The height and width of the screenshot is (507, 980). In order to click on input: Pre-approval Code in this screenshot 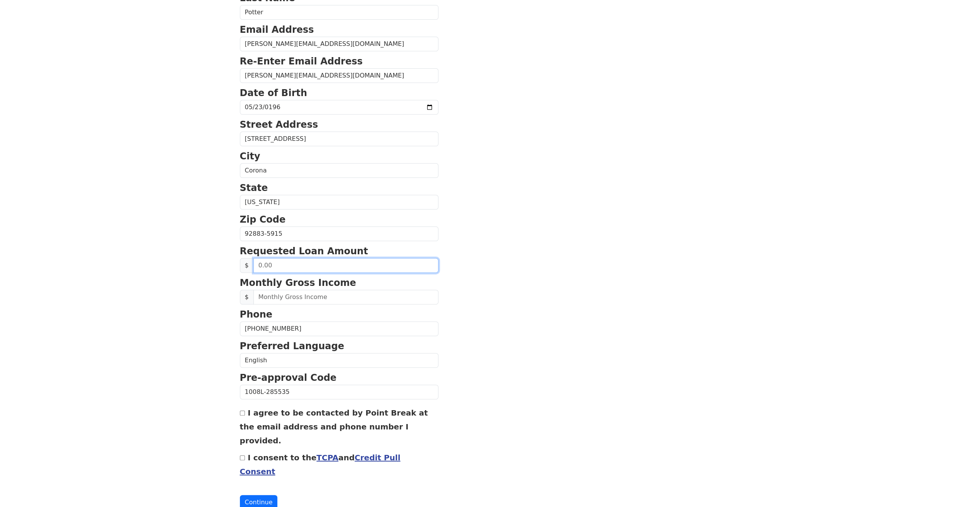, I will do `click(339, 393)`.